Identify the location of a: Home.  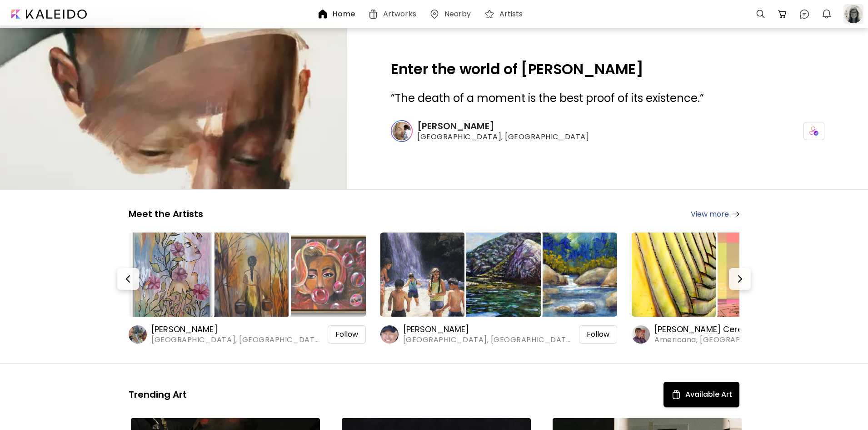
(338, 14).